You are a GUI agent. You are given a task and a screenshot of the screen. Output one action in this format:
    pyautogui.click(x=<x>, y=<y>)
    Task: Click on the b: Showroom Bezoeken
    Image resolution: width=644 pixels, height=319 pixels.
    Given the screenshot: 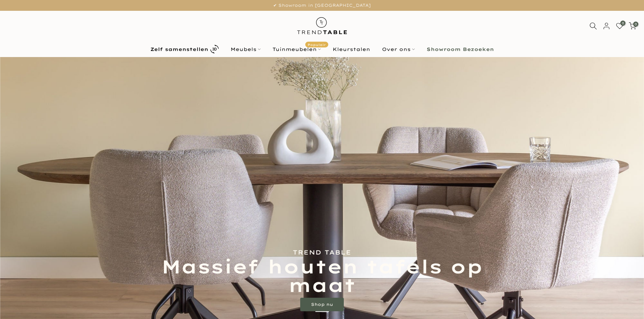 What is the action you would take?
    pyautogui.click(x=460, y=49)
    